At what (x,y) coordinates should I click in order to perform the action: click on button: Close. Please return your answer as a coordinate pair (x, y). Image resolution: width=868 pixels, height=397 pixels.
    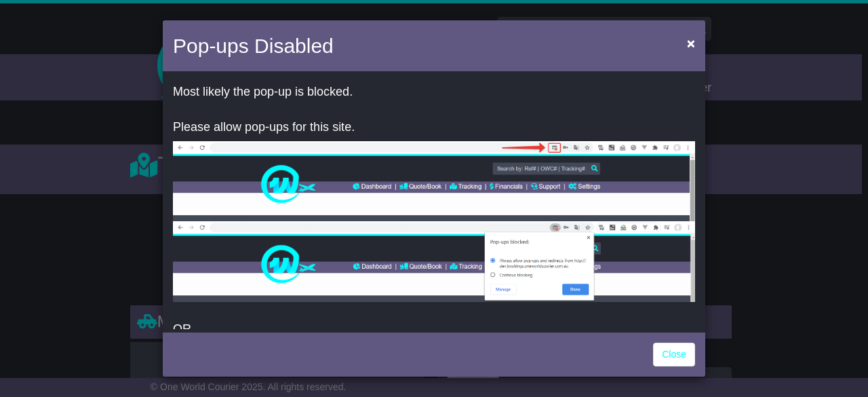
    Looking at the image, I should click on (691, 43).